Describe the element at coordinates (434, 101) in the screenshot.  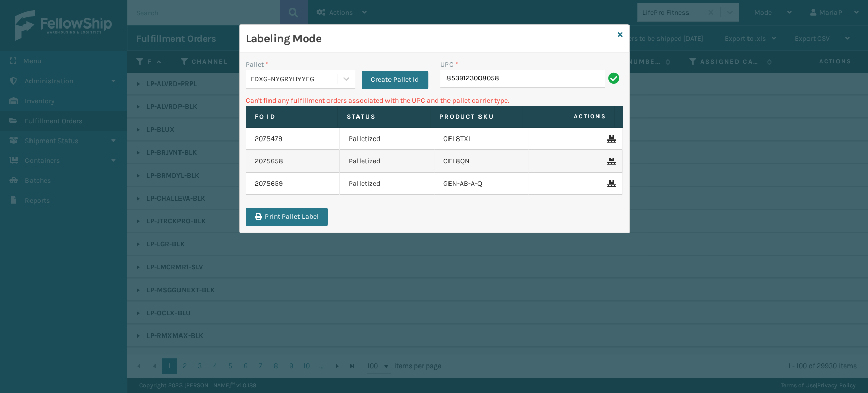
I see `p: Can't find any fulfillment orders associated with the UPC and the pallet carrier type.` at that location.